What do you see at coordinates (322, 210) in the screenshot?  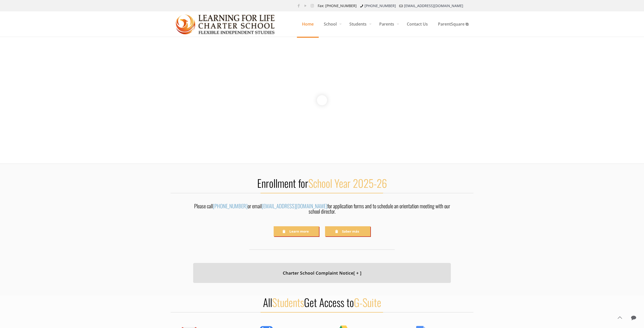 I see `div: Please call or email for application forms and to schedule an orientation meeting with our school...` at bounding box center [322, 210].